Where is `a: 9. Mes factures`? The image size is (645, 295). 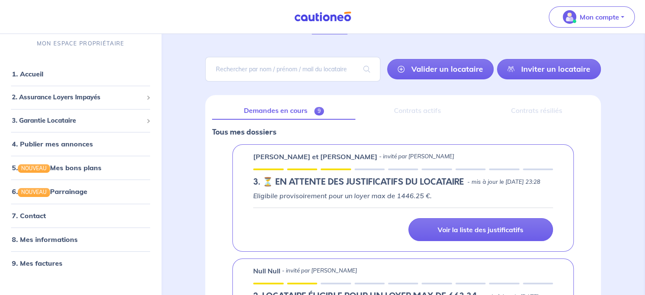
a: 9. Mes factures is located at coordinates (37, 263).